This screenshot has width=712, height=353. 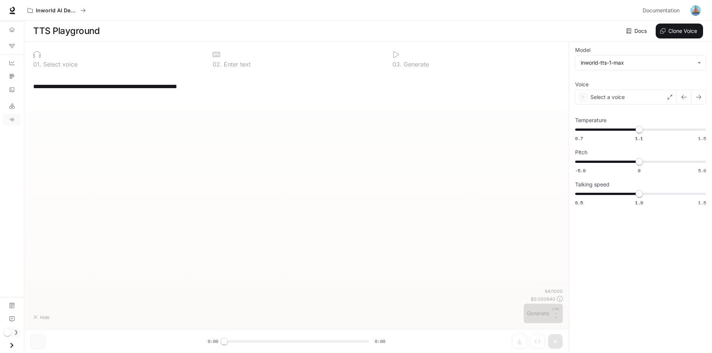 What do you see at coordinates (581, 170) in the screenshot?
I see `span: -5.0` at bounding box center [581, 170].